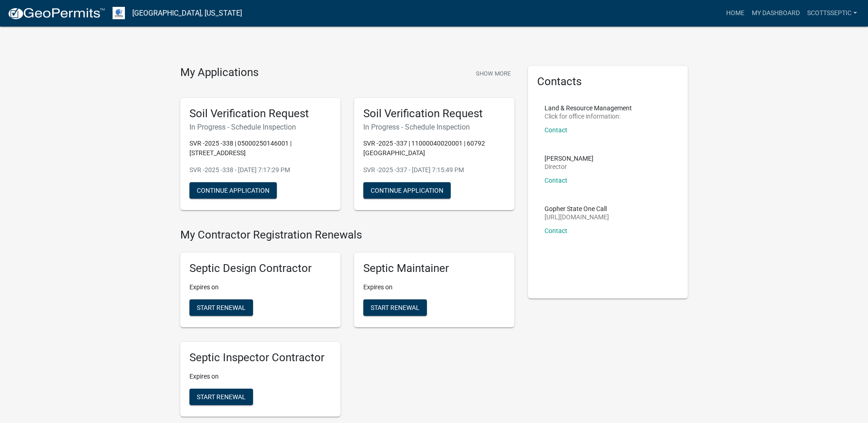 The width and height of the screenshot is (868, 423). Describe the element at coordinates (588, 116) in the screenshot. I see `p: Click for office information:` at that location.